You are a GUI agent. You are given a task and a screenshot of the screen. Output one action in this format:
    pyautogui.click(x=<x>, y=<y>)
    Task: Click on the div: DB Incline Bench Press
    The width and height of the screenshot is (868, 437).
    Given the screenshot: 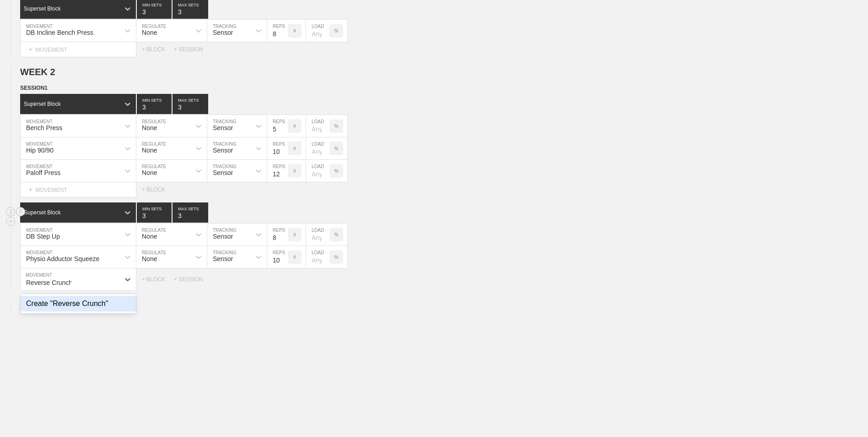 What is the action you would take?
    pyautogui.click(x=60, y=32)
    